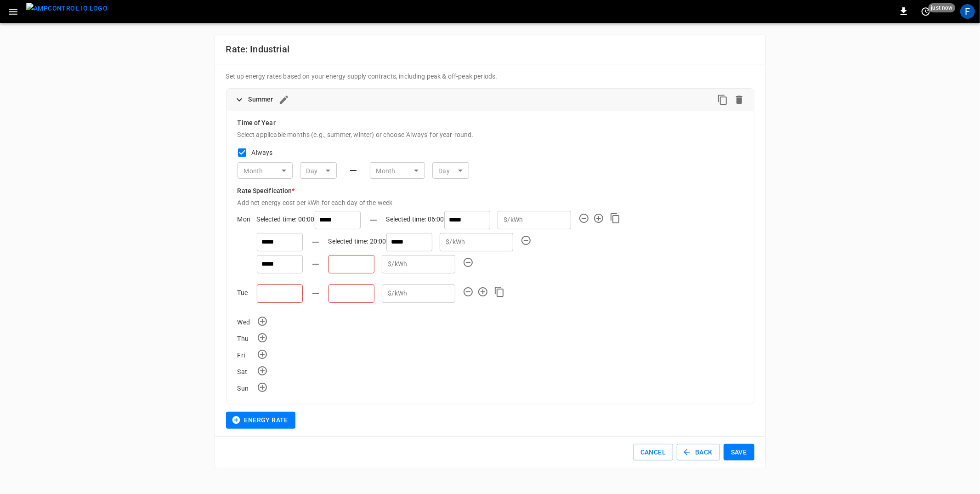 The height and width of the screenshot is (494, 980). I want to click on div: profile-icon, so click(967, 12).